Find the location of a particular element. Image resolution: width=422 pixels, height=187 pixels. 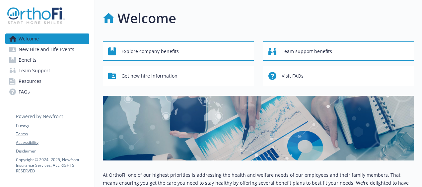

h1: Welcome is located at coordinates (147, 18).